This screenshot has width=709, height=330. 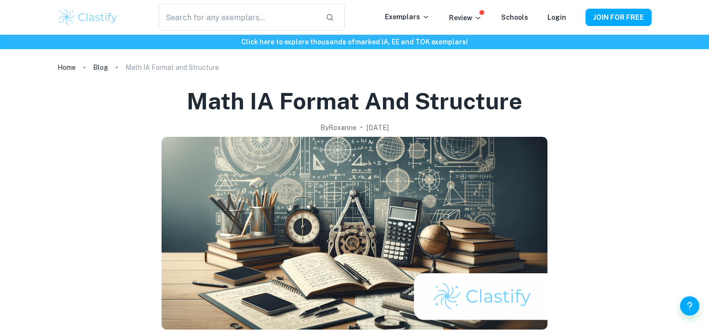 What do you see at coordinates (354, 42) in the screenshot?
I see `h6: Click here to explore thousands of marked IA, EE and TOK exemplars !` at bounding box center [354, 42].